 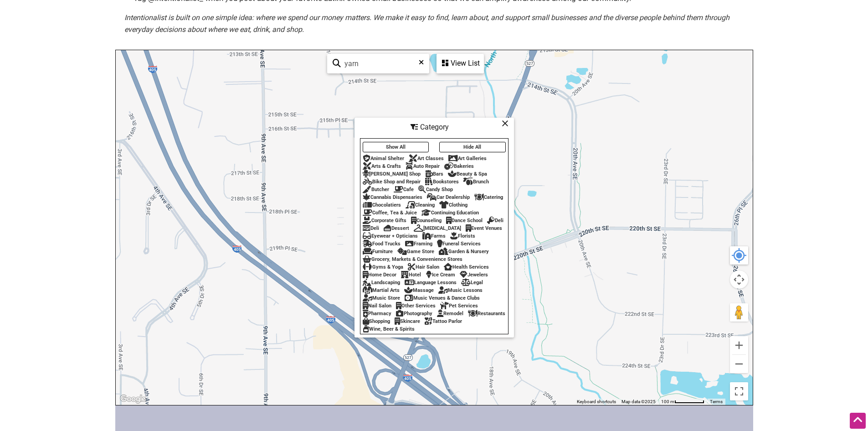 I want to click on div: Counseling, so click(x=427, y=220).